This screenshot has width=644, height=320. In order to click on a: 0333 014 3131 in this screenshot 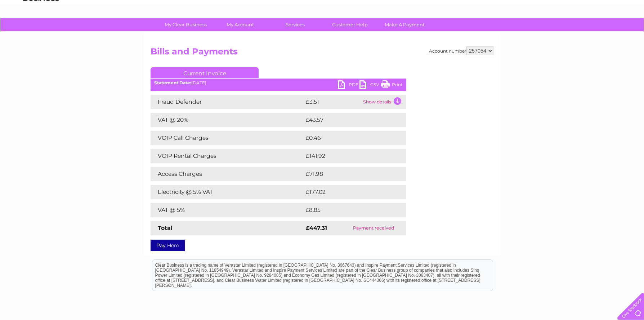, I will do `click(533, 8)`.